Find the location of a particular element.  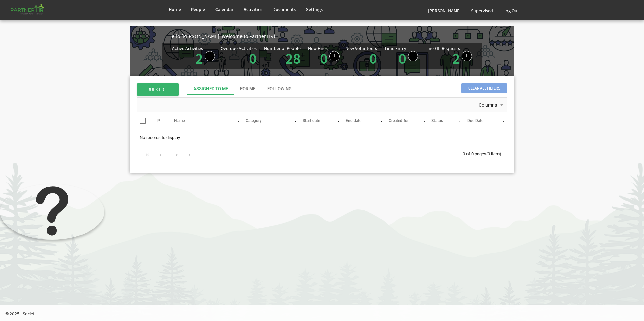

div: Go to first page is located at coordinates (147, 155).